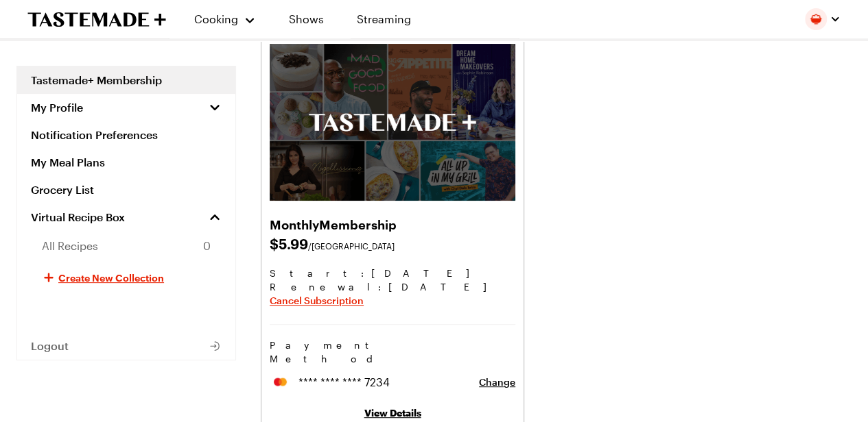 The height and width of the screenshot is (422, 868). I want to click on h3: Payment Method, so click(392, 353).